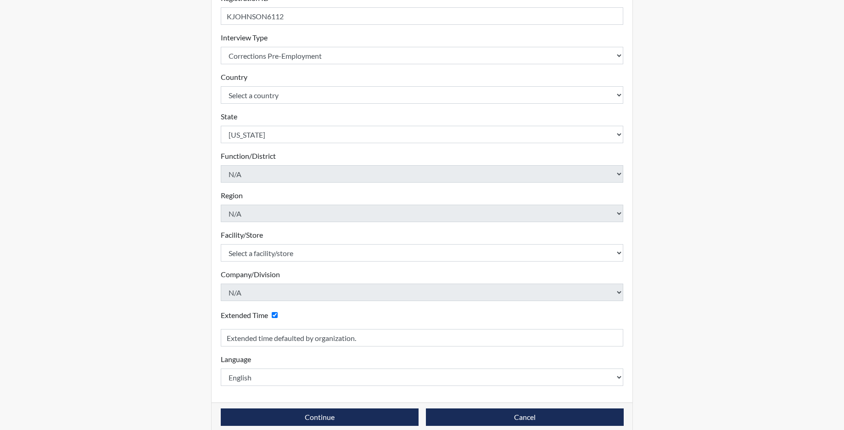 The height and width of the screenshot is (430, 844). I want to click on label: Country, so click(234, 77).